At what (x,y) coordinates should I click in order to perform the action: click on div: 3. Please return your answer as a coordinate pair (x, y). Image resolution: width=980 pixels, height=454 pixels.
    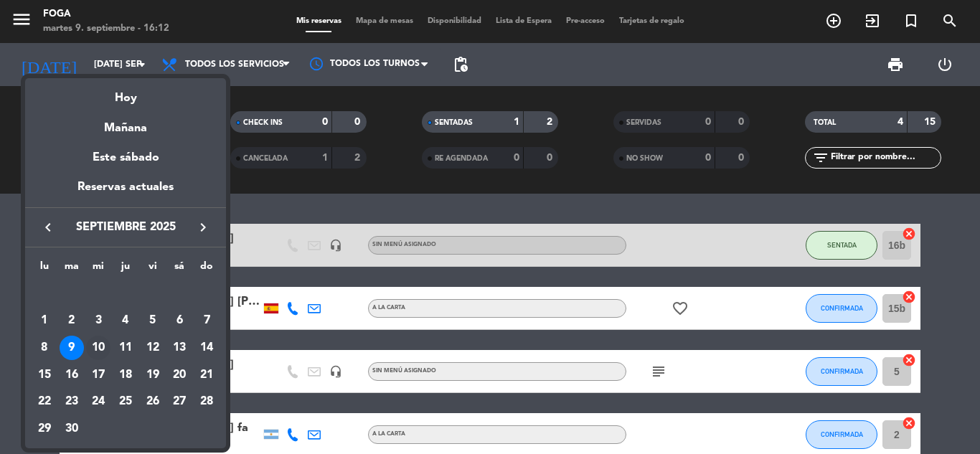
    Looking at the image, I should click on (98, 321).